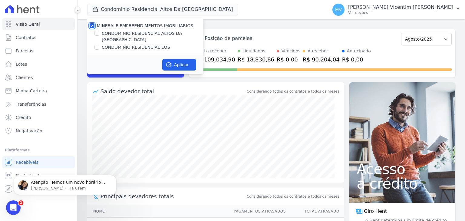  I want to click on a: Recebíveis, so click(38, 162).